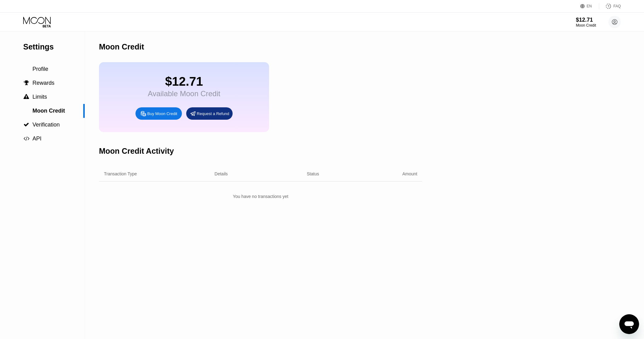 This screenshot has height=339, width=644. I want to click on div: Amount, so click(410, 174).